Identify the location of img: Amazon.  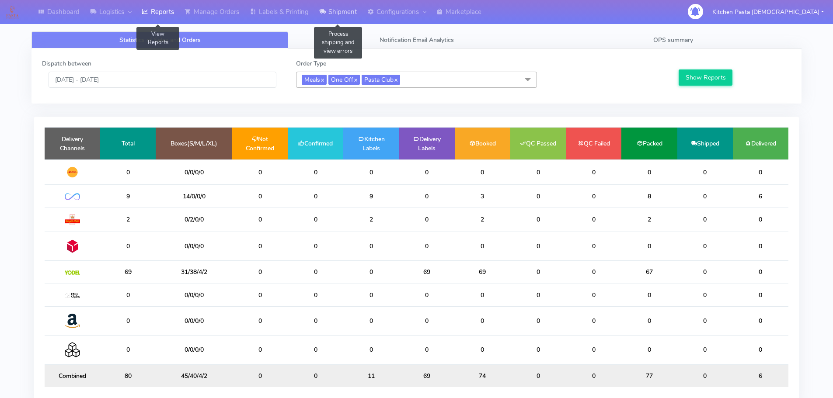
(72, 321).